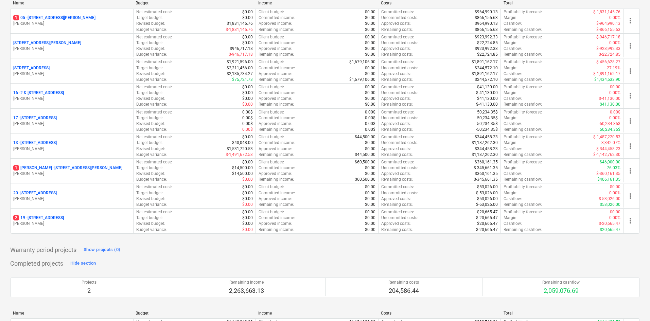 The image size is (650, 321). Describe the element at coordinates (240, 68) in the screenshot. I see `p: $2,211,456.00` at that location.